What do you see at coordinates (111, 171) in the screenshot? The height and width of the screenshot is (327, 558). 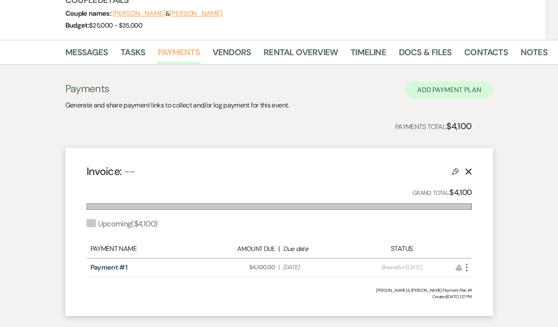 I see `h4: Invoice:` at bounding box center [111, 171].